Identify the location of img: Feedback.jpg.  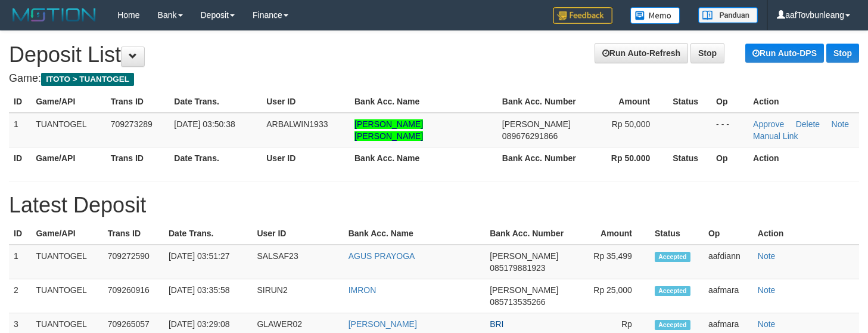
(583, 16).